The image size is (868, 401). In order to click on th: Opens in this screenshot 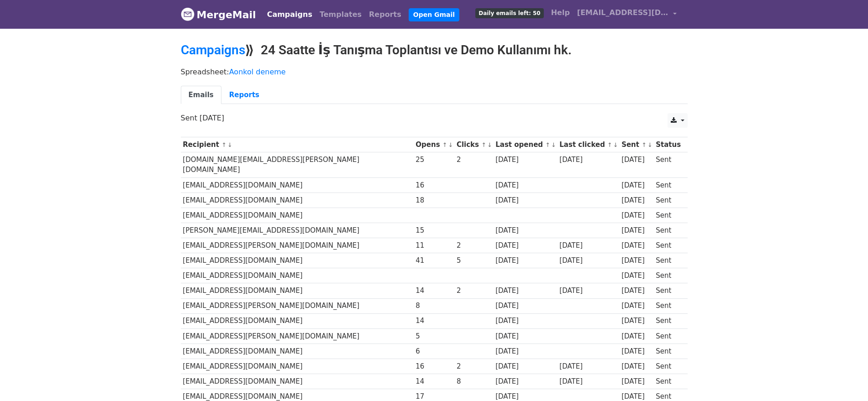, I will do `click(435, 145)`.